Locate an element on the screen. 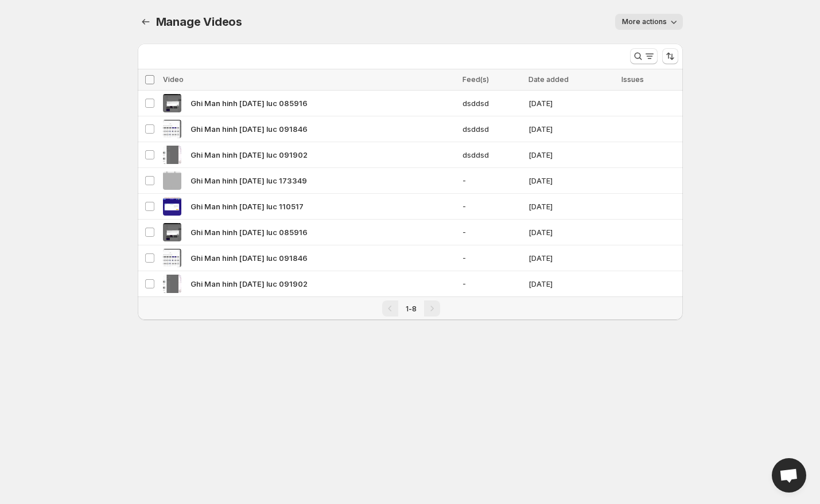 Image resolution: width=820 pixels, height=504 pixels. img: Ghi Man hinh 2025-07-30 luc 110517 is located at coordinates (172, 207).